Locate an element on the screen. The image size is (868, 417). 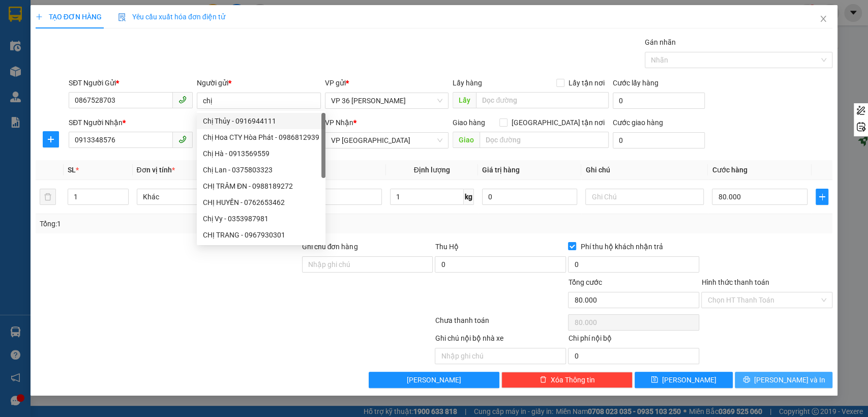
span: SL is located at coordinates (72, 170).